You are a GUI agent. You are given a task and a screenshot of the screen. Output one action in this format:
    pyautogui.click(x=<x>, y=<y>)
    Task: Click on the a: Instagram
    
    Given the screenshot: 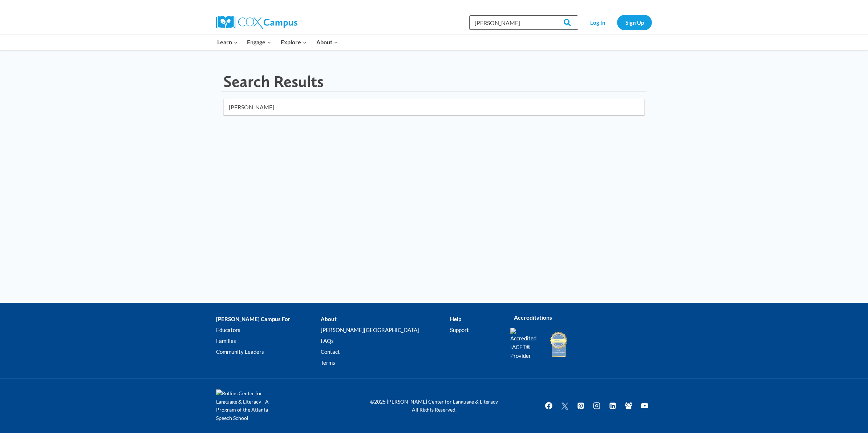 What is the action you would take?
    pyautogui.click(x=597, y=406)
    